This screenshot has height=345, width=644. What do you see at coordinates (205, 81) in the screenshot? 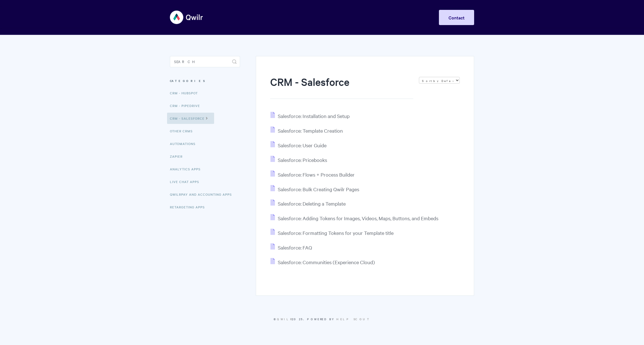
I see `h3: Categories` at bounding box center [205, 81].